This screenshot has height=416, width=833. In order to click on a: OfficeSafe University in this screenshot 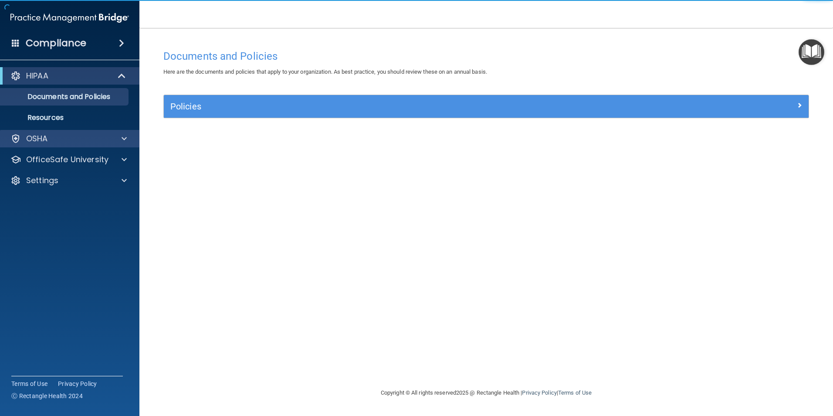, I will do `click(68, 160)`.